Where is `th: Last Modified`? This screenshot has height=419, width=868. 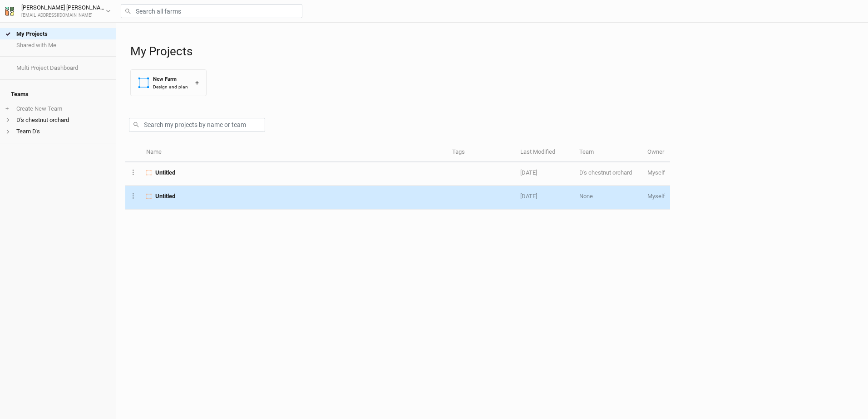
th: Last Modified is located at coordinates (545, 152).